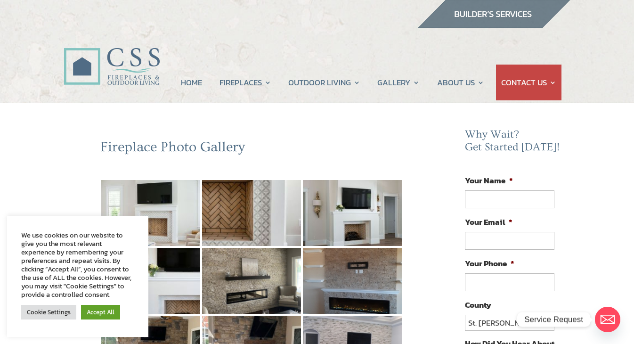 This screenshot has width=634, height=344. Describe the element at coordinates (245, 82) in the screenshot. I see `a: FIREPLACES` at that location.